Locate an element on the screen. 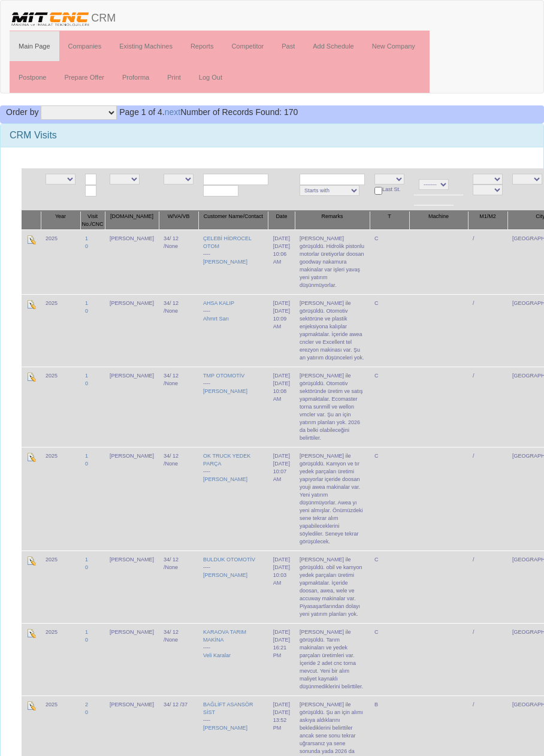 This screenshot has width=544, height=756. a: Add Schedule is located at coordinates (333, 46).